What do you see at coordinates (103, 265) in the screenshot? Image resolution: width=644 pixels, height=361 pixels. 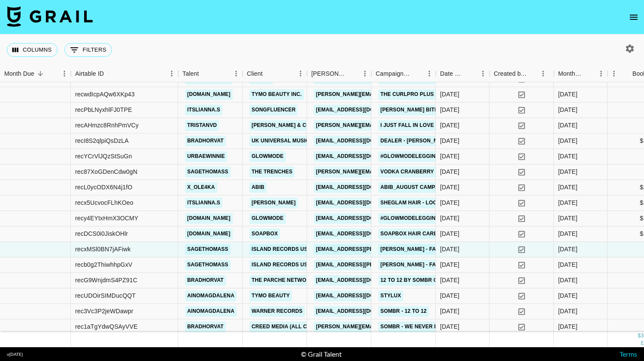 I see `div: recb0g2ThiwhhpGxV` at bounding box center [103, 265].